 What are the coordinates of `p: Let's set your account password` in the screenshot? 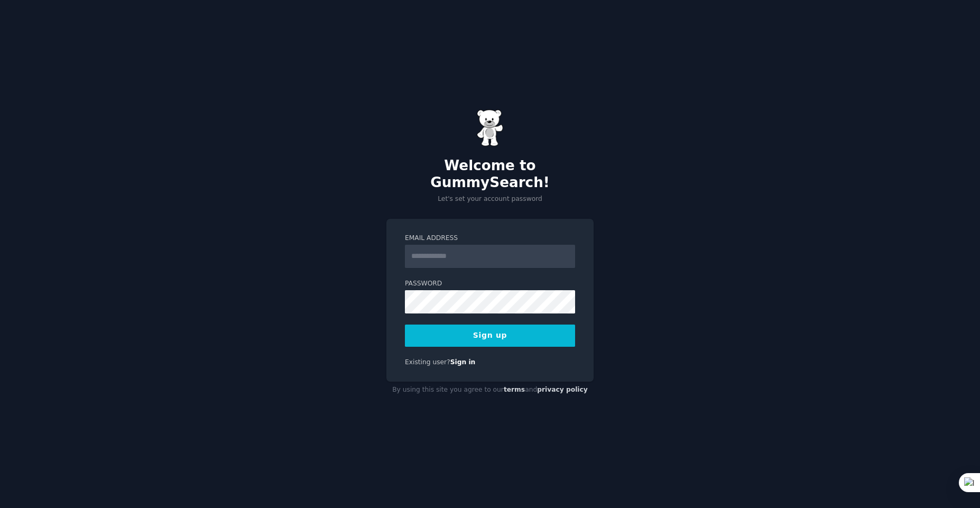 It's located at (490, 199).